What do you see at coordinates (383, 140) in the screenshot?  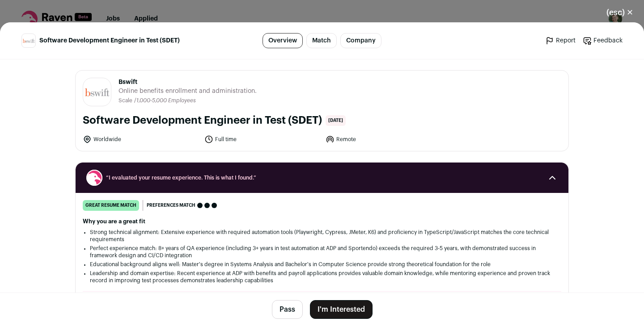 I see `li: Remote` at bounding box center [383, 140].